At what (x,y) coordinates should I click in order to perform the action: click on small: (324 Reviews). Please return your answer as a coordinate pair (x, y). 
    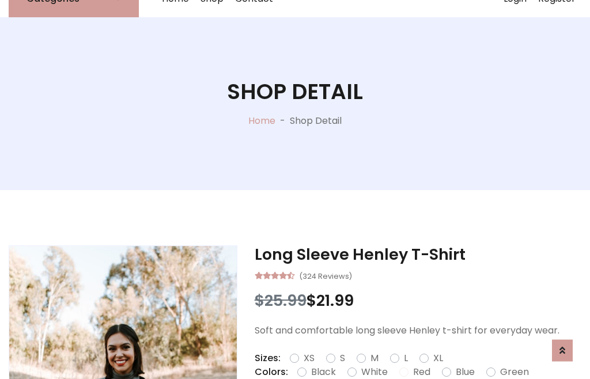
    Looking at the image, I should click on (325, 275).